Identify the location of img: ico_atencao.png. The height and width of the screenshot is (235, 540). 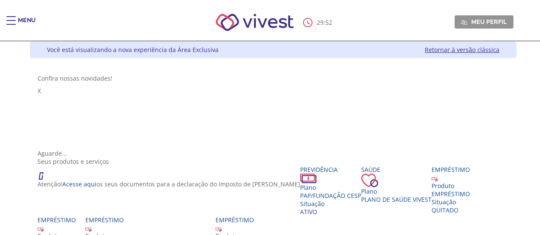
(45, 173).